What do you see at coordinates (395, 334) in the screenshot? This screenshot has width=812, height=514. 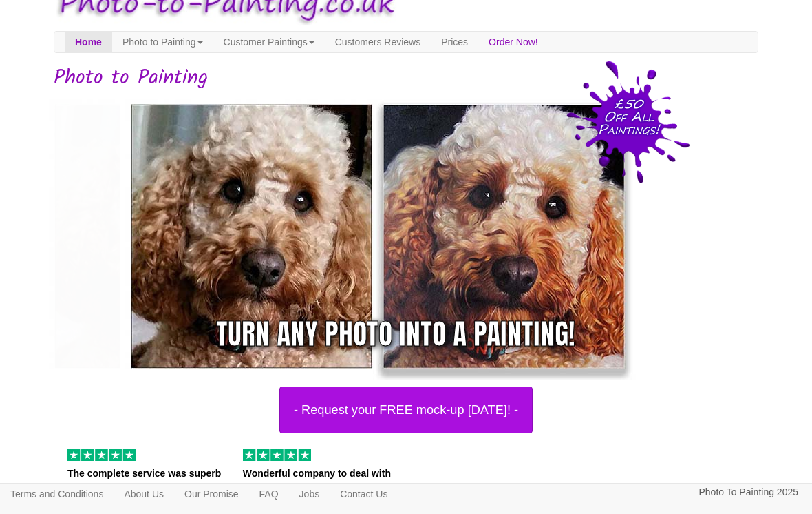 I see `div: Turn any photo into a painting!` at bounding box center [395, 334].